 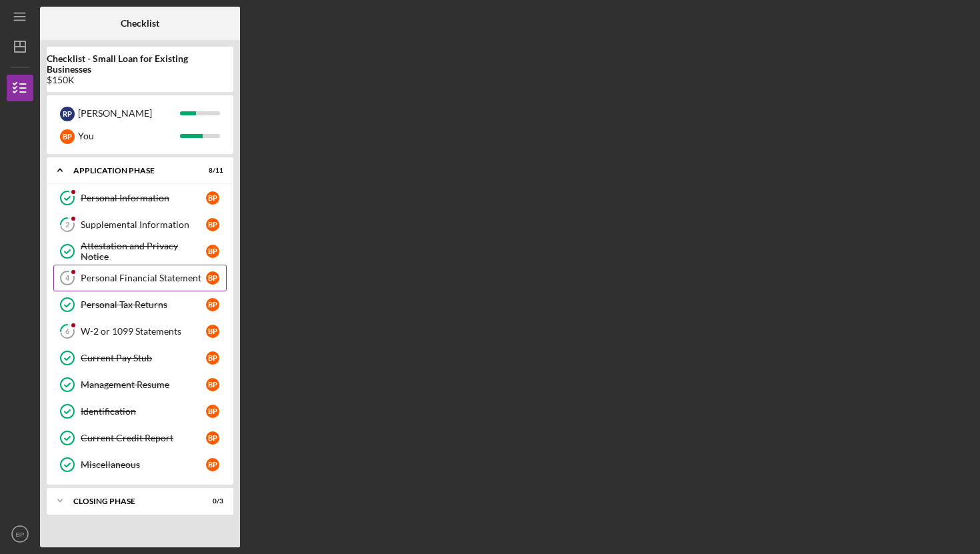 What do you see at coordinates (140, 304) in the screenshot?
I see `a: Personal Tax ReturnsBP` at bounding box center [140, 304].